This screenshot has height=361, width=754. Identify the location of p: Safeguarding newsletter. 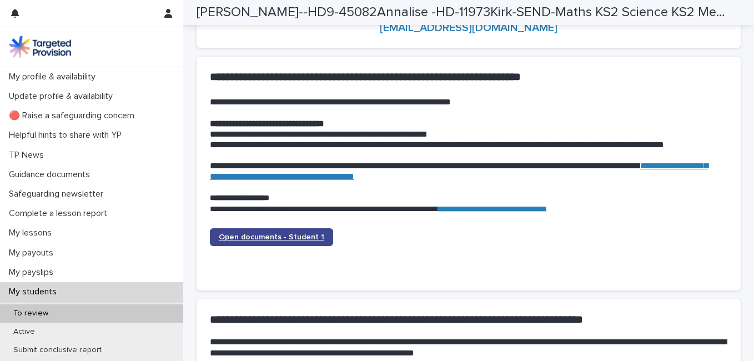
(58, 194).